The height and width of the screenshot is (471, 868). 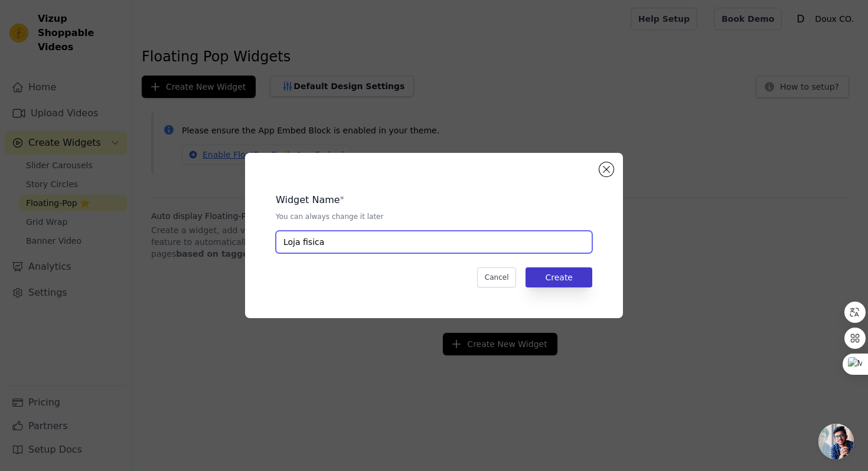 What do you see at coordinates (558, 278) in the screenshot?
I see `button: Create` at bounding box center [558, 278].